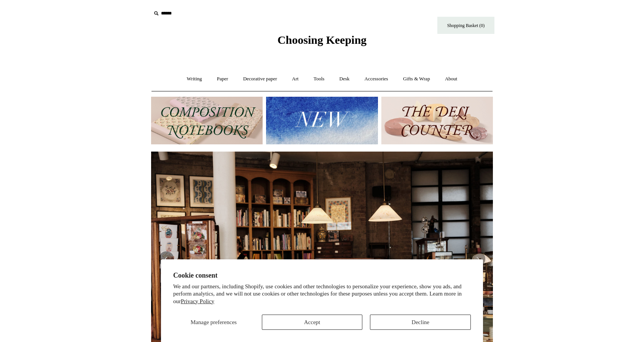 The image size is (644, 342). What do you see at coordinates (437, 120) in the screenshot?
I see `a: The Deli Counter` at bounding box center [437, 120].